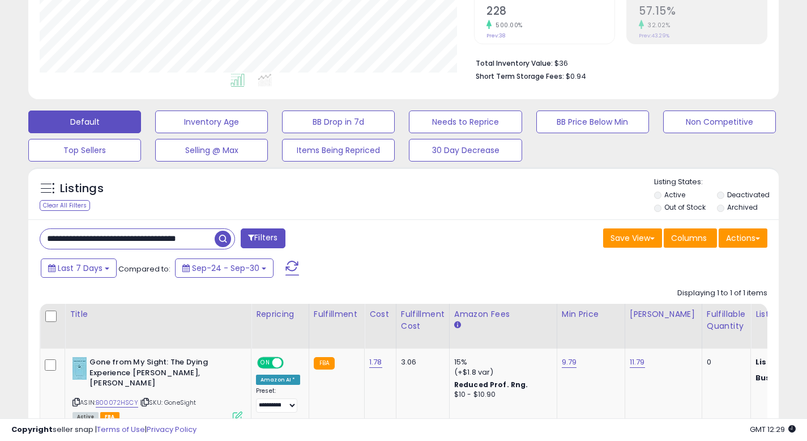  I want to click on b: Listed Price:, so click(781, 362).